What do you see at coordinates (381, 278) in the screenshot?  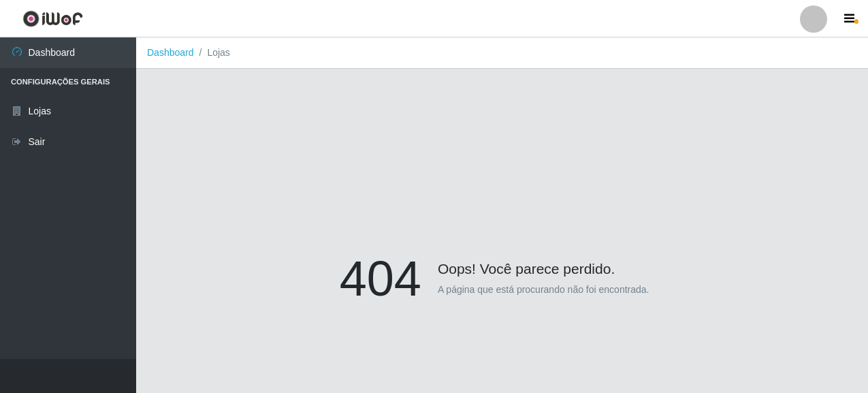 I see `h1: 404` at bounding box center [381, 278].